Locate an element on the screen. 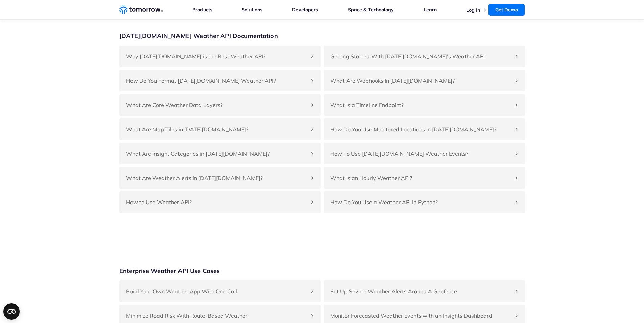  h4: Build Your Own Weather App With One Call is located at coordinates (217, 292).